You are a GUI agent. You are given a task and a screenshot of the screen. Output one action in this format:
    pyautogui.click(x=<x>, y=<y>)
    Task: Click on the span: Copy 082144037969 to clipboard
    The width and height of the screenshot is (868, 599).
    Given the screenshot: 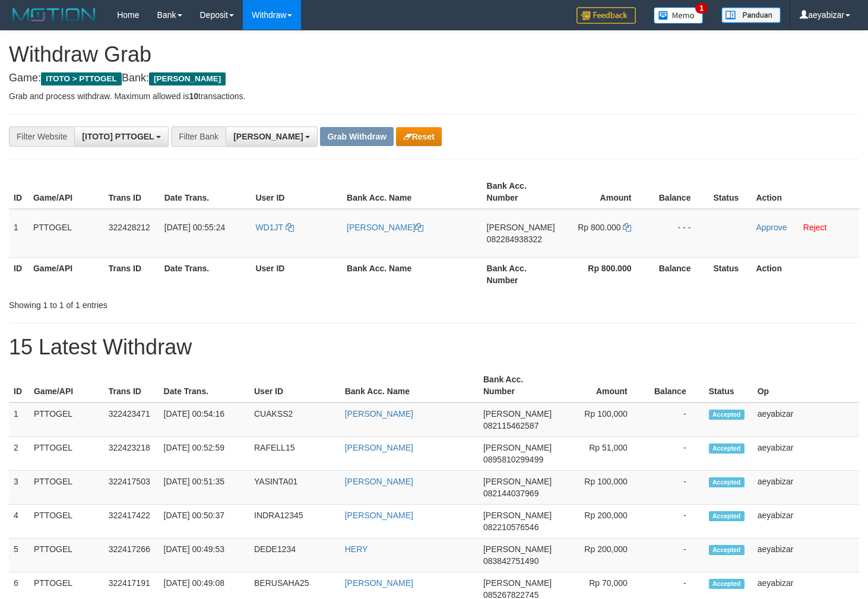 What is the action you would take?
    pyautogui.click(x=511, y=493)
    